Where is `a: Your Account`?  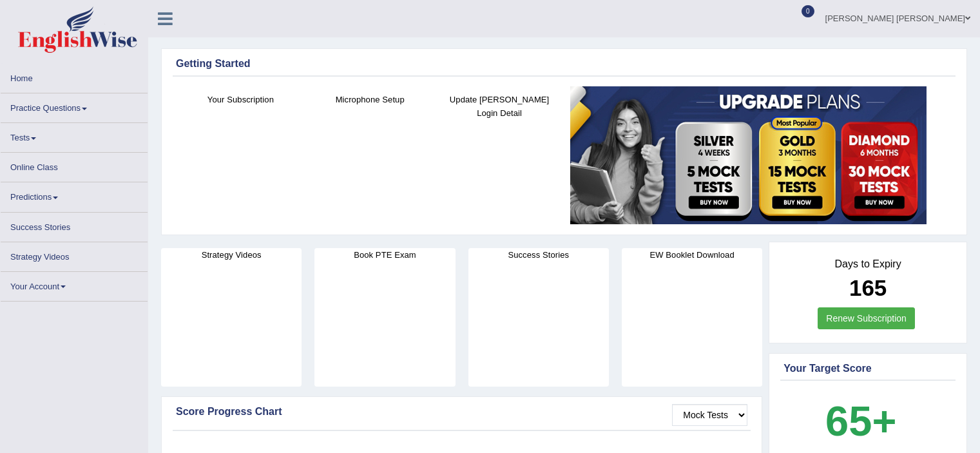
a: Your Account is located at coordinates (74, 284).